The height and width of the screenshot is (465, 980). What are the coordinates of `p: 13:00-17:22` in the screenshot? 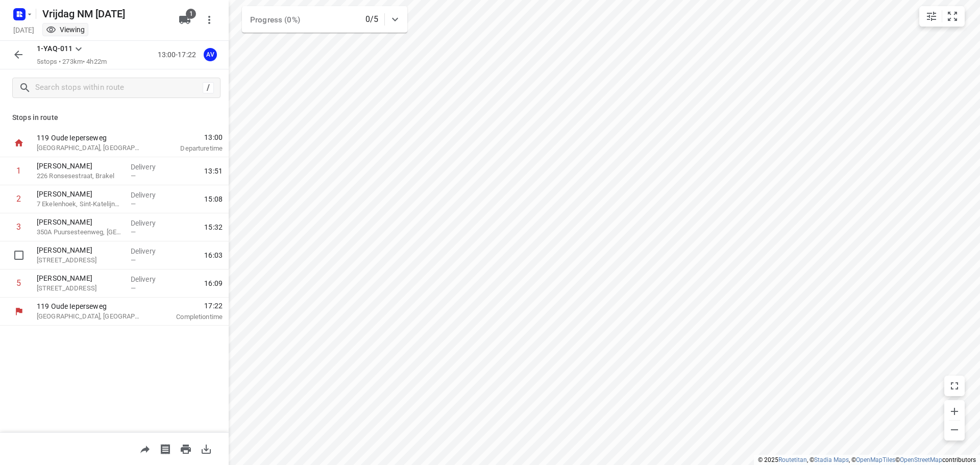 It's located at (179, 55).